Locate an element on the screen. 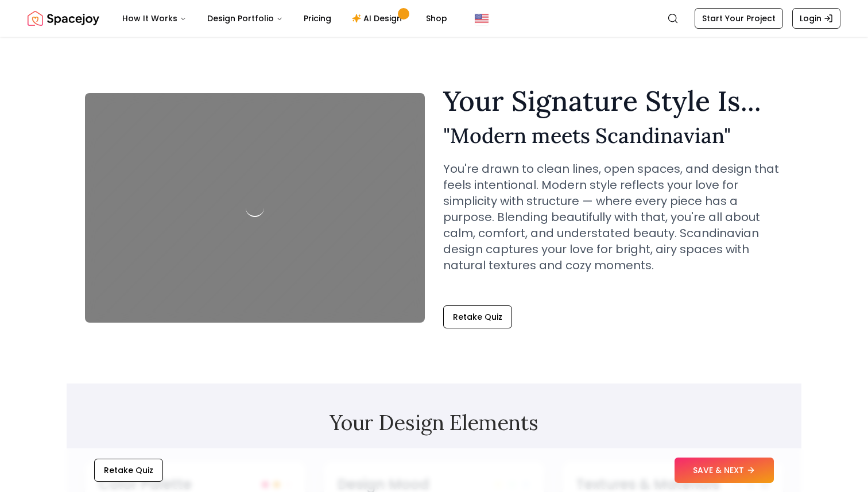 The image size is (868, 492). h2: " Modern meets Scandinavian " is located at coordinates (613, 135).